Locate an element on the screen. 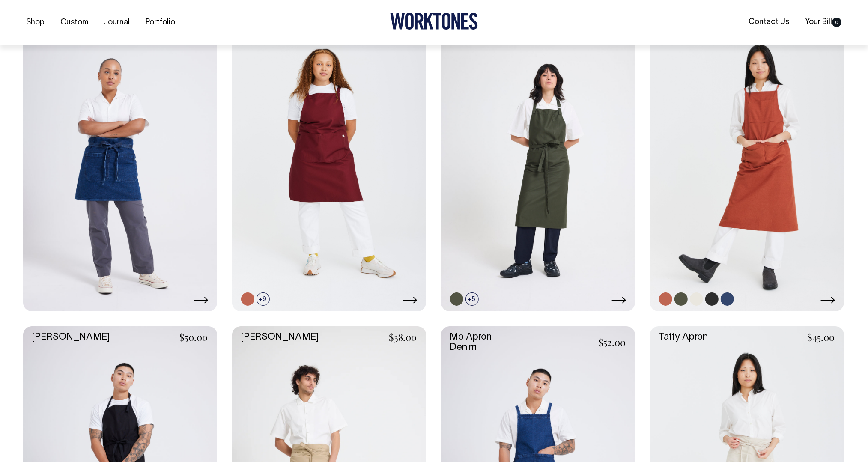  span: +5 is located at coordinates (472, 299).